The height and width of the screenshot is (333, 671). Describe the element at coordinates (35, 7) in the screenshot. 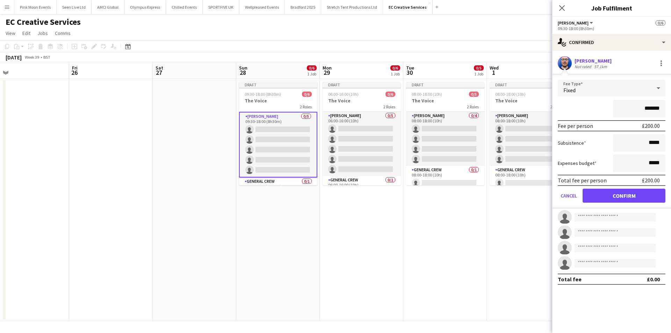

I see `button: Pink Moon Events` at that location.